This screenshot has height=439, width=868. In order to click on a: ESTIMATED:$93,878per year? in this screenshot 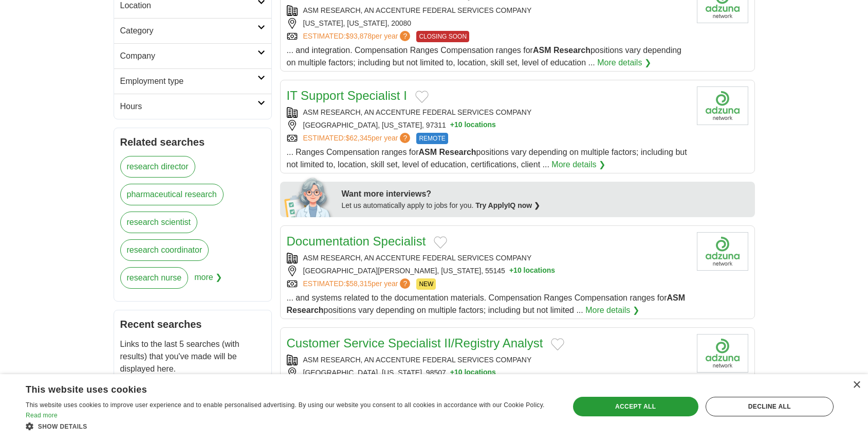, I will do `click(358, 36)`.